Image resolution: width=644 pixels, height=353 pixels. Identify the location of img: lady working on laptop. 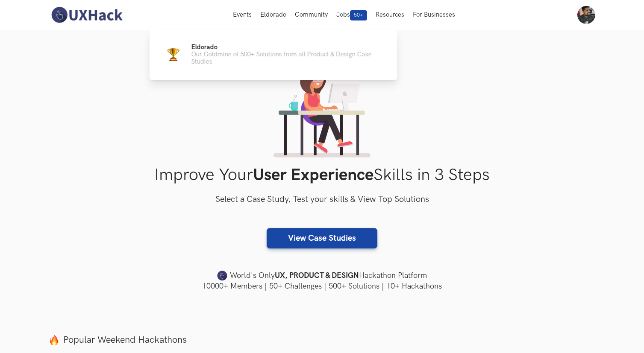
(322, 111).